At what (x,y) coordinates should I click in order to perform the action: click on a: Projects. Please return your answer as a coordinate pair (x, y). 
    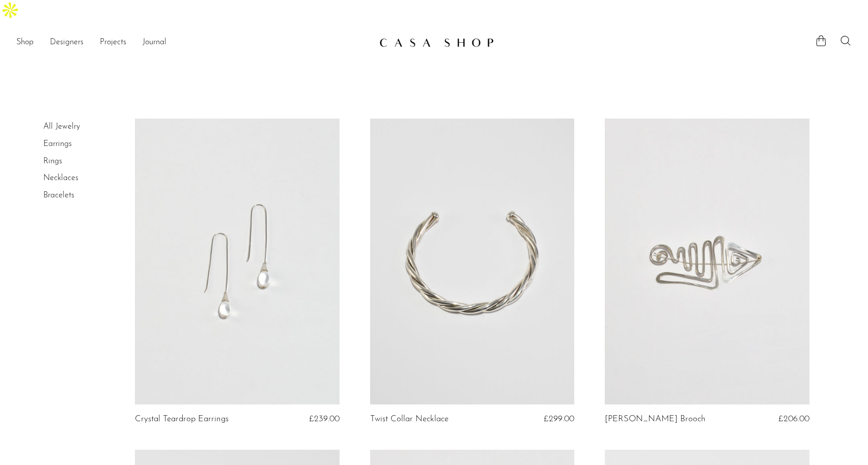
    Looking at the image, I should click on (113, 43).